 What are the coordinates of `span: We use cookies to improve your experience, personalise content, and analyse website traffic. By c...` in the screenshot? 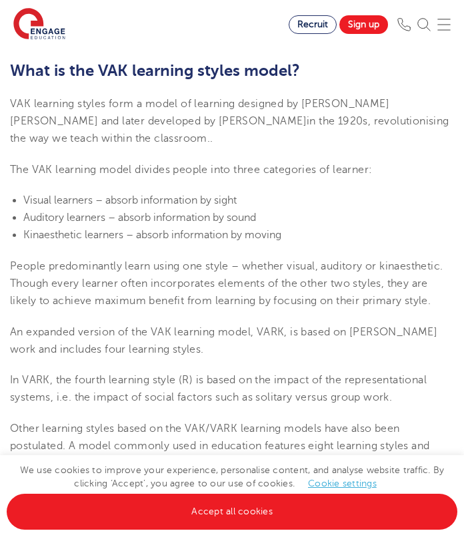 It's located at (232, 491).